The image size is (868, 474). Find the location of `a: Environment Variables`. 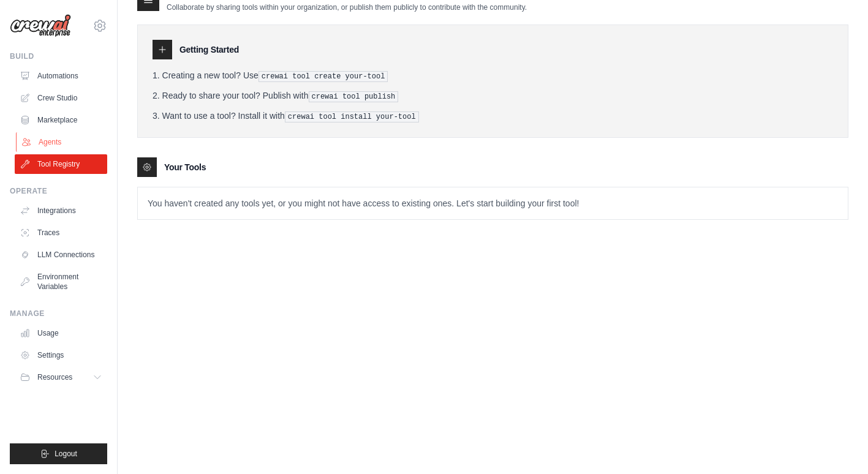

a: Environment Variables is located at coordinates (61, 282).